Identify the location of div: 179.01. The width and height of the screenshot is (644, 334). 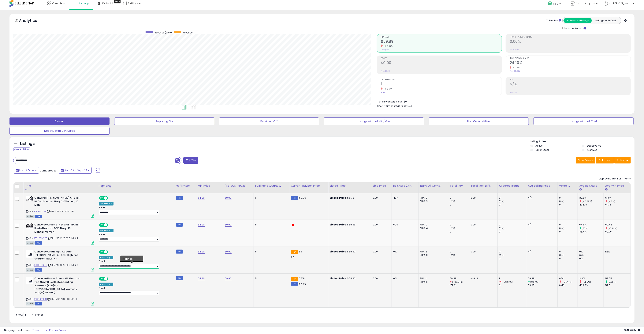
(460, 285).